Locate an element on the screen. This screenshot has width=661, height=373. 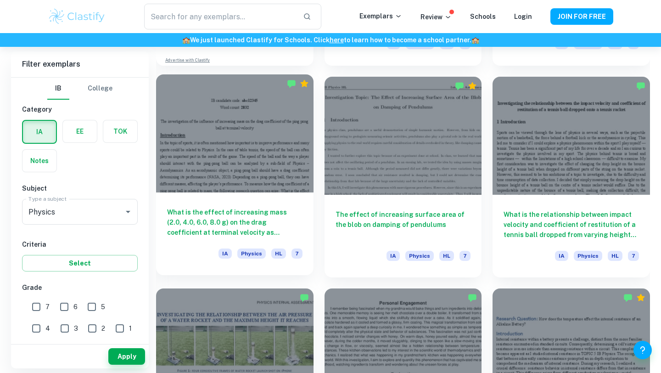
input: Search for any exemplars... is located at coordinates (220, 17).